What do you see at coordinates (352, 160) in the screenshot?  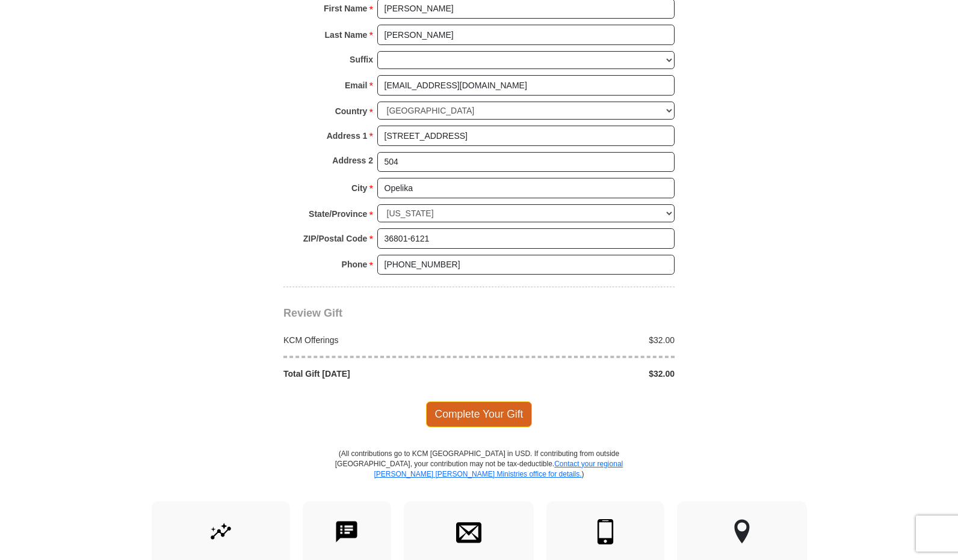 I see `strong: Address 2` at bounding box center [352, 160].